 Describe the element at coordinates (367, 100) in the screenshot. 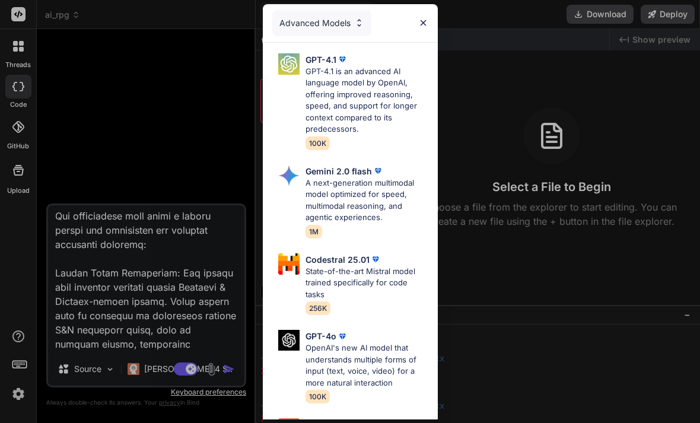

I see `p: GPT-4.1 is an advanced AI language model by OpenAI, offering improved reasoning, speed, and suppo...` at that location.